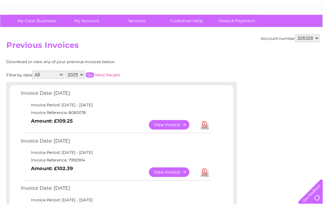  I want to click on div: Account number, so click(293, 39).